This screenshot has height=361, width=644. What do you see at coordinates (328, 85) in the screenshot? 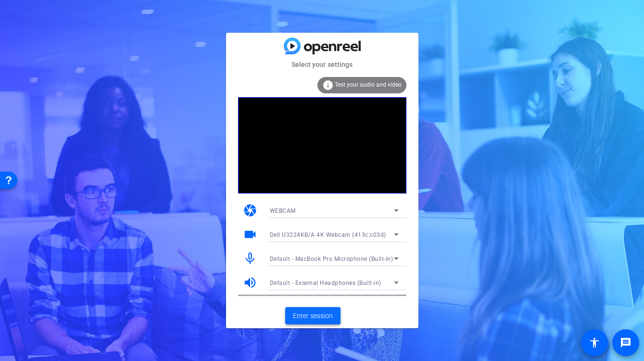
I see `mat-icon: info` at bounding box center [328, 85].